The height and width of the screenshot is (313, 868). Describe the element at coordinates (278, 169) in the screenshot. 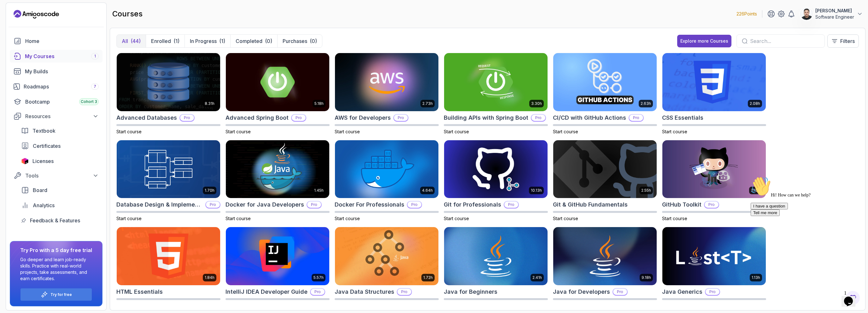

I see `img: Docker for Java Developers card` at that location.